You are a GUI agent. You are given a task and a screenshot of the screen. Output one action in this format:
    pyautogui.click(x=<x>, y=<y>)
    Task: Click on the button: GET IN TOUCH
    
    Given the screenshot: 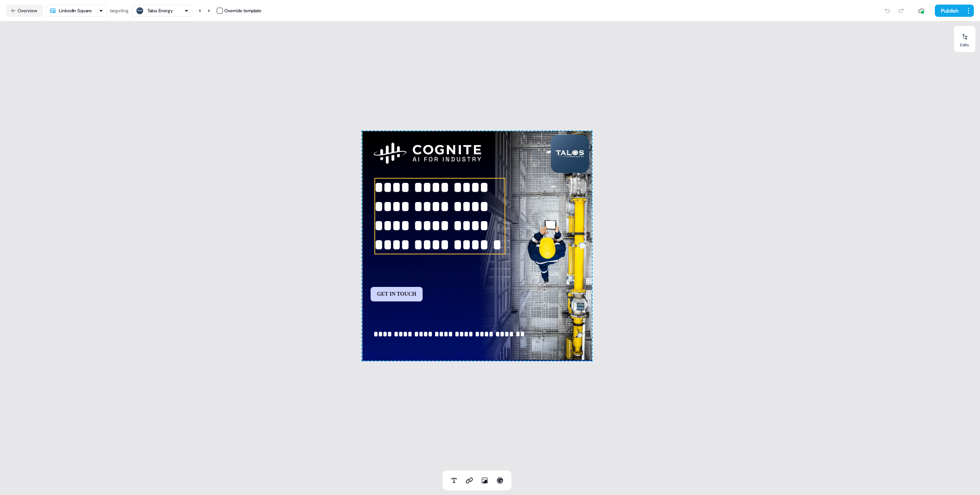 What is the action you would take?
    pyautogui.click(x=397, y=294)
    